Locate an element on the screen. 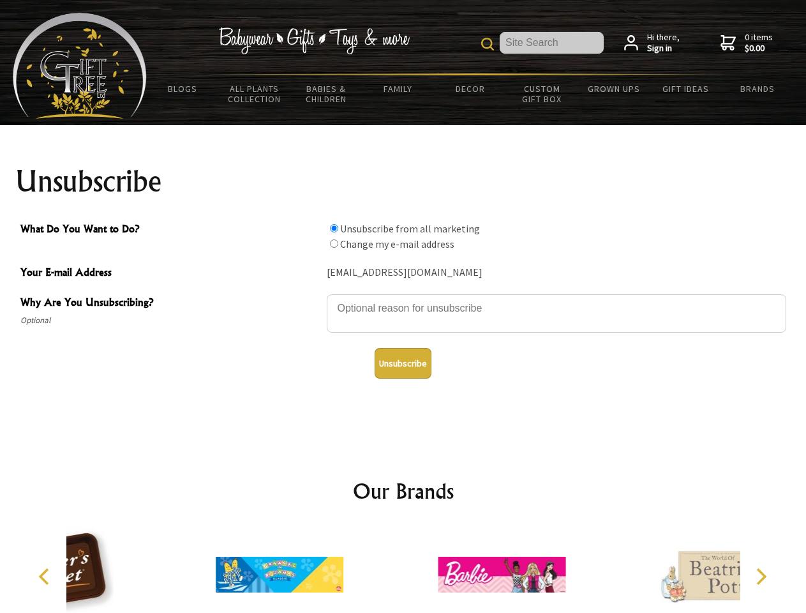 Image resolution: width=806 pixels, height=613 pixels. strong: Sign in is located at coordinates (663, 49).